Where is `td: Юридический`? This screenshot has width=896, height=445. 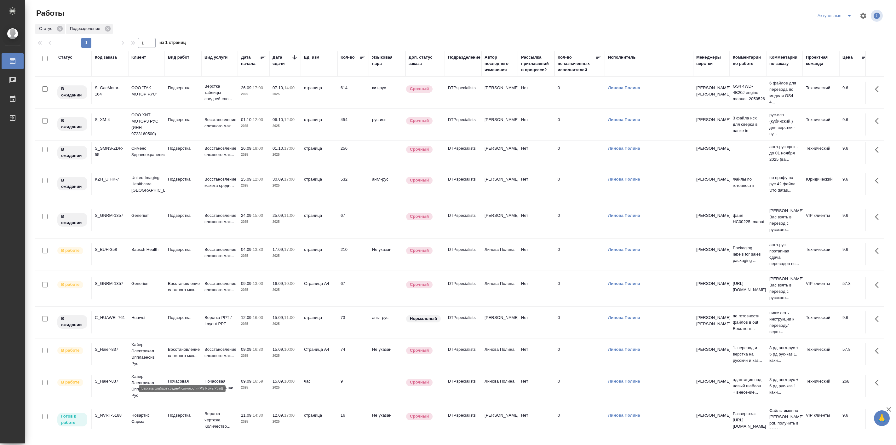 td: Юридический is located at coordinates (821, 184).